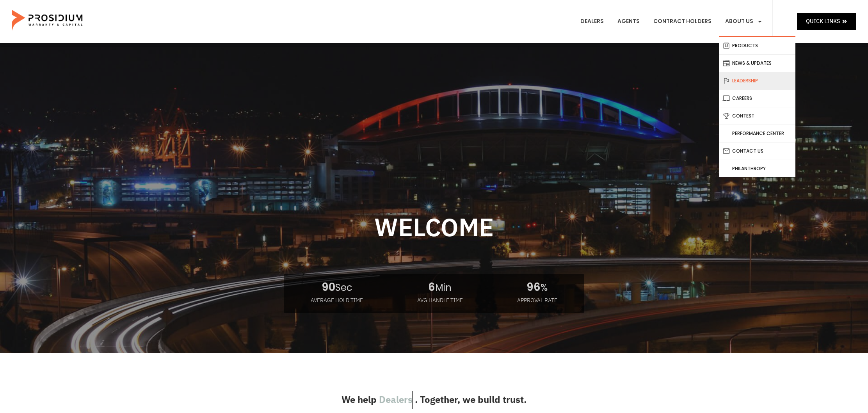 Image resolution: width=868 pixels, height=413 pixels. Describe the element at coordinates (757, 107) in the screenshot. I see `ul: About Us` at that location.